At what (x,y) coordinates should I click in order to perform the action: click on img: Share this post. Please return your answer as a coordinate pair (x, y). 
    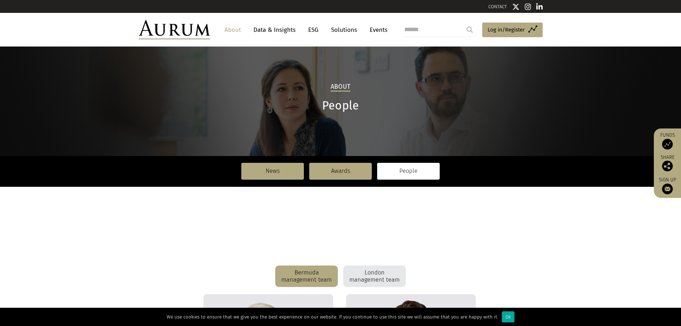
    Looking at the image, I should click on (668, 166).